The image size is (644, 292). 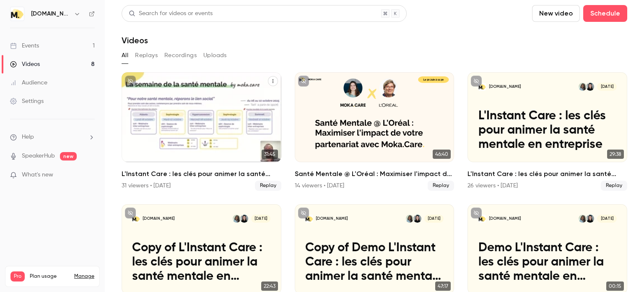 I want to click on section: Videos, so click(x=375, y=146).